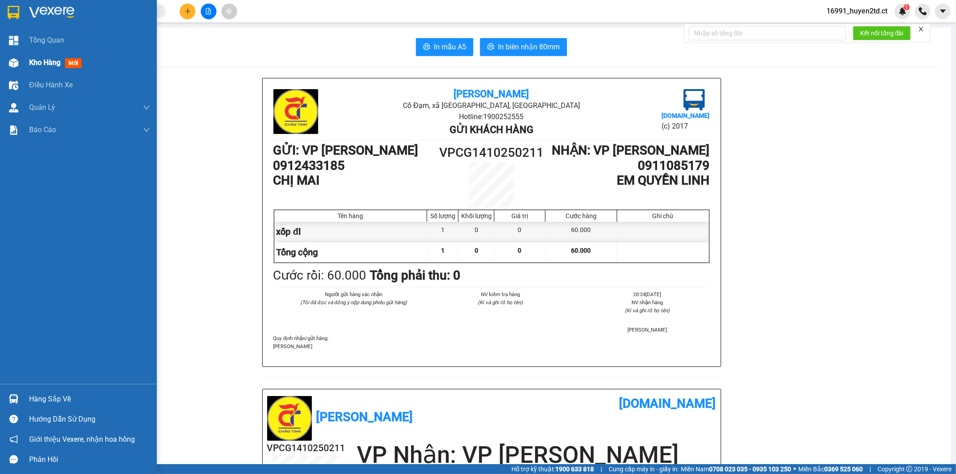  What do you see at coordinates (529, 47) in the screenshot?
I see `span: In biên nhận 80mm` at bounding box center [529, 47].